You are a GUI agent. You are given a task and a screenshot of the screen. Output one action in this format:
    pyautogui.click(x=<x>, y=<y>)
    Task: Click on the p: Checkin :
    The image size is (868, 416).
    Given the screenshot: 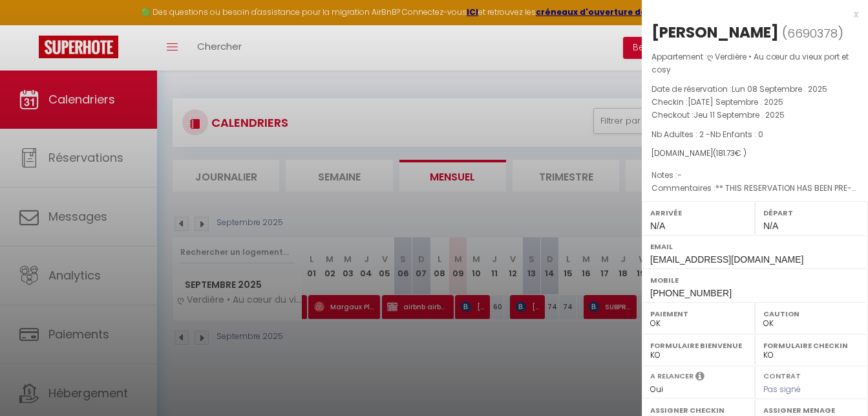 What is the action you would take?
    pyautogui.click(x=755, y=103)
    